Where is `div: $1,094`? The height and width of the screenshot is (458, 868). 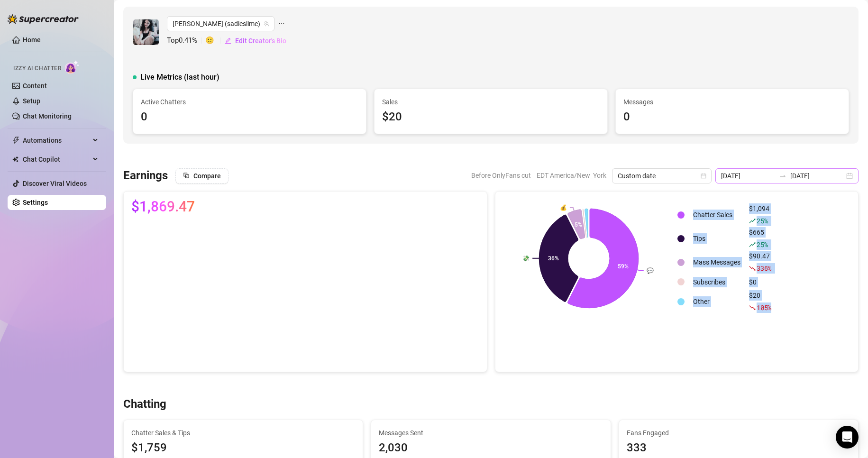 div: $1,094 is located at coordinates (760, 215).